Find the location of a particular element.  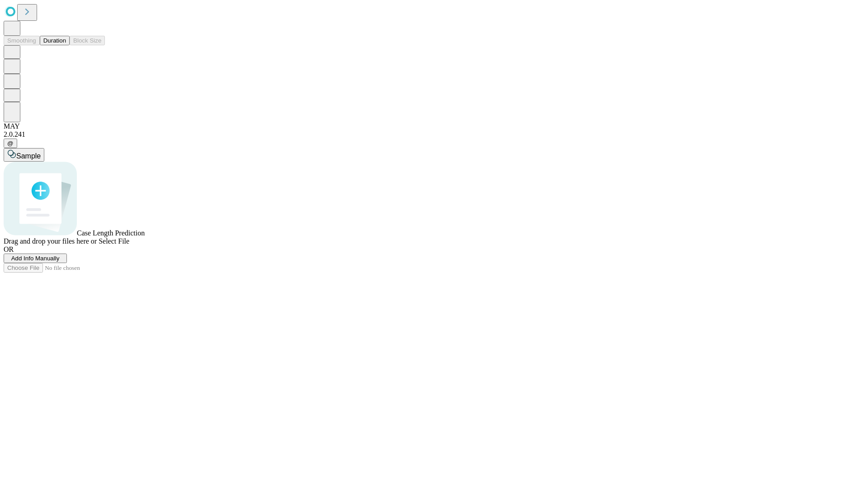

span: Sample is located at coordinates (28, 156).